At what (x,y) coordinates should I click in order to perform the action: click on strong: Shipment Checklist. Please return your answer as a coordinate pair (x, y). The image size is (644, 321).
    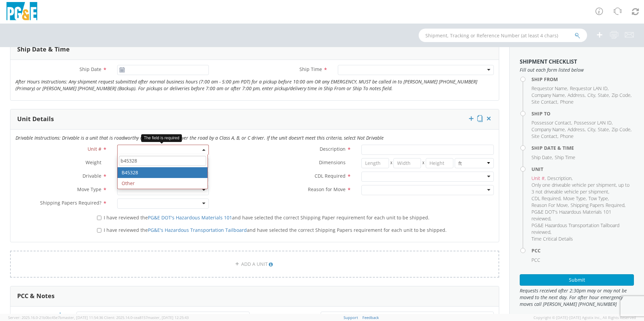
    Looking at the image, I should click on (549, 62).